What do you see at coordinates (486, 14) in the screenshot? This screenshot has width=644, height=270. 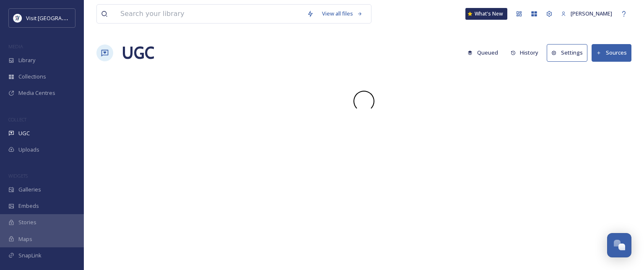 I see `a: What's New` at bounding box center [486, 14].